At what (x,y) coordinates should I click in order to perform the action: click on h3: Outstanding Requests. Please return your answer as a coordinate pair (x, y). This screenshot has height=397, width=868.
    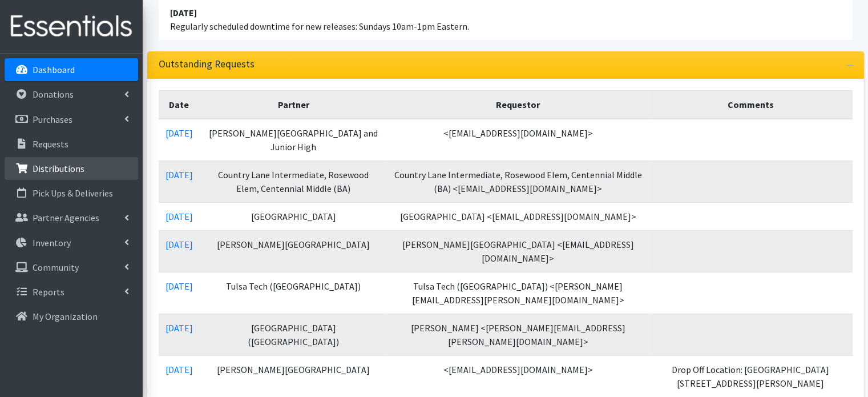
    Looking at the image, I should click on (206, 64).